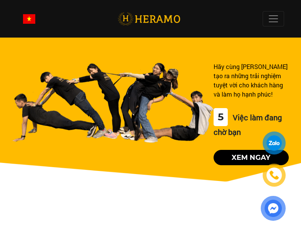 The image size is (301, 230). Describe the element at coordinates (274, 175) in the screenshot. I see `img: phone-icon` at that location.